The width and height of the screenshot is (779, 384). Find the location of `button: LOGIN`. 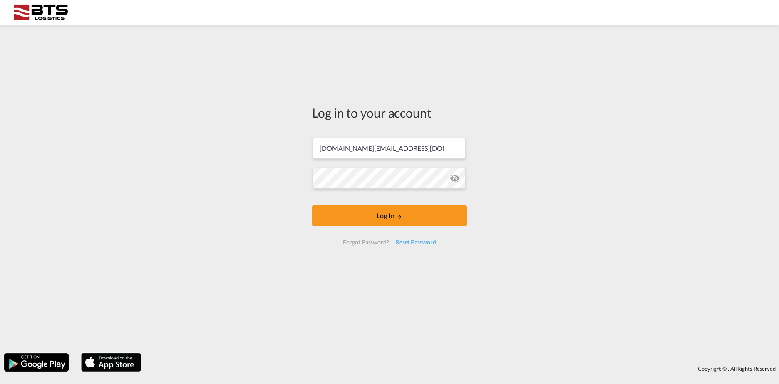

button: LOGIN is located at coordinates (389, 216).